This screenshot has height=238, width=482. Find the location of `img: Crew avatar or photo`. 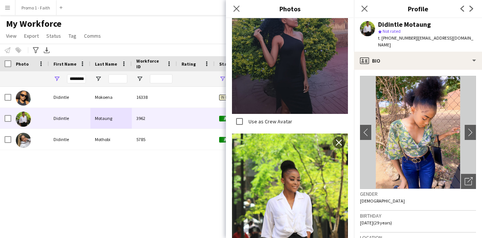

img: Crew avatar or photo is located at coordinates (418, 132).